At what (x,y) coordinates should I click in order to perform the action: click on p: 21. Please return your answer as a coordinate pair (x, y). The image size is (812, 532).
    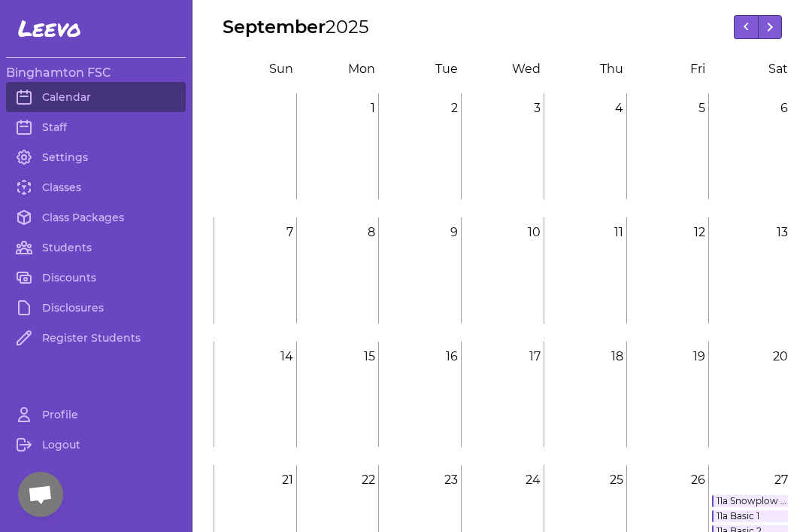
    Looking at the image, I should click on (255, 480).